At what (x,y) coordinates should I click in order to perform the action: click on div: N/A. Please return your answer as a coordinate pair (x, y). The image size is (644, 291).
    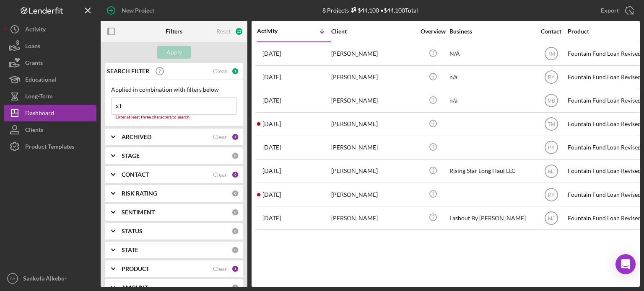
    Looking at the image, I should click on (491, 54).